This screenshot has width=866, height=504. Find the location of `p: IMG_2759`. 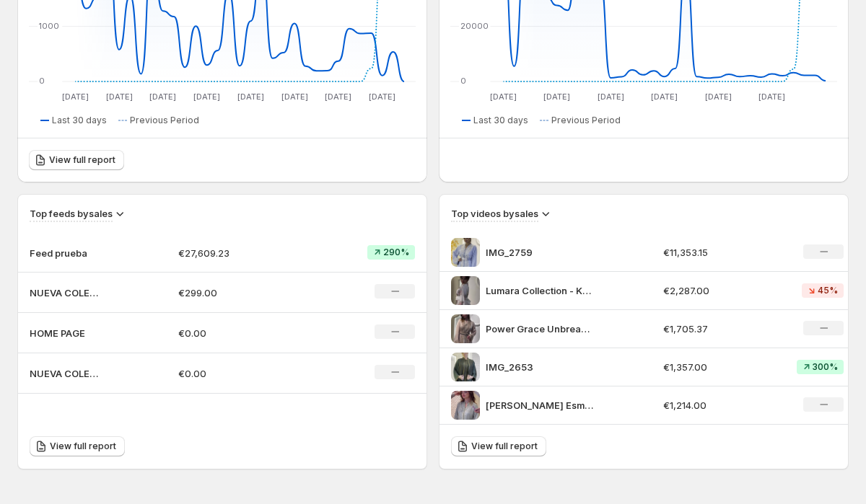

p: IMG_2759 is located at coordinates (540, 252).